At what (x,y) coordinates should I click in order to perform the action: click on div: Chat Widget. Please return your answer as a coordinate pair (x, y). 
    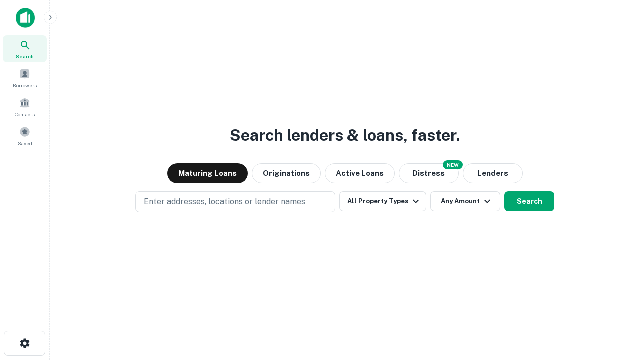
    Looking at the image, I should click on (615, 304).